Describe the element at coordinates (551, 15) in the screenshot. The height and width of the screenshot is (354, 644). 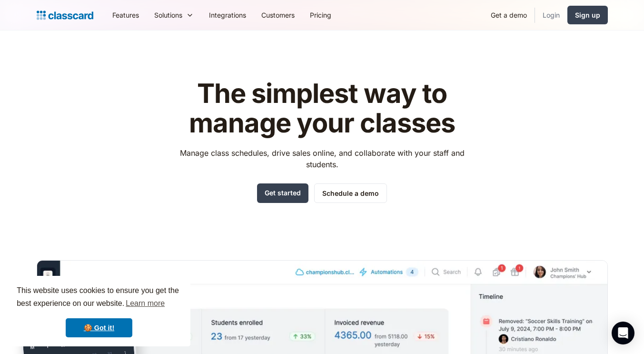
I see `a: Login` at that location.